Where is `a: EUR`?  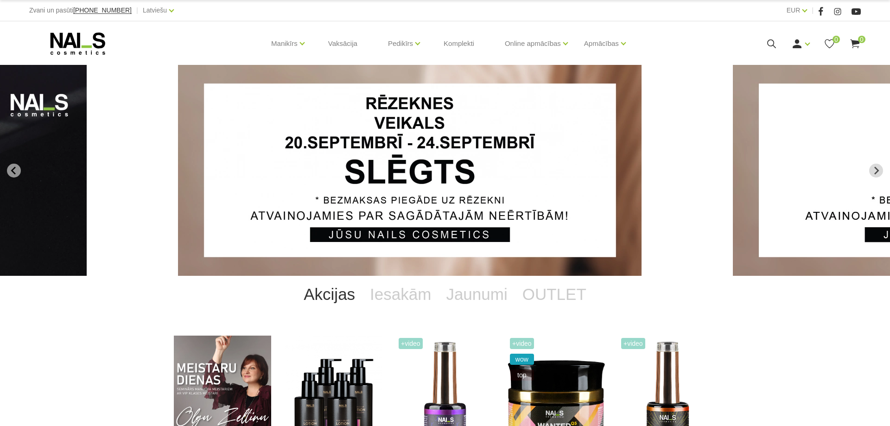
a: EUR is located at coordinates (793, 10).